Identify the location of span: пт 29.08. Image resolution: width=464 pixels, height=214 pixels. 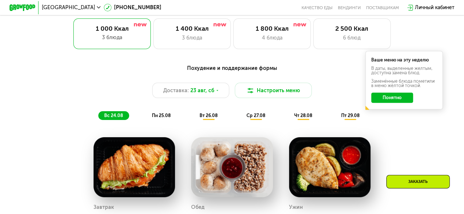
(350, 115).